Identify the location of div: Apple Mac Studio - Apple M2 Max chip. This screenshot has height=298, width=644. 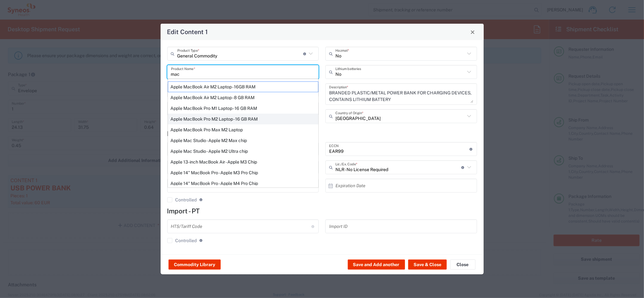
(243, 141).